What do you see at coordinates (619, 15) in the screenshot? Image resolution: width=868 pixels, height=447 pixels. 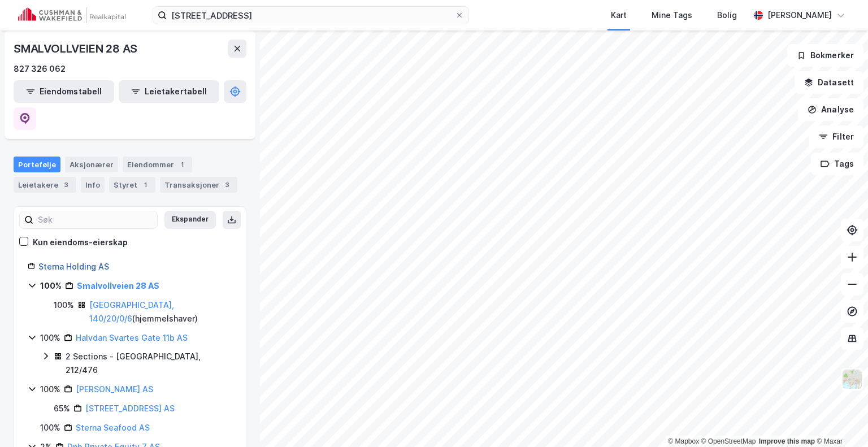 I see `div: Kart` at bounding box center [619, 15].